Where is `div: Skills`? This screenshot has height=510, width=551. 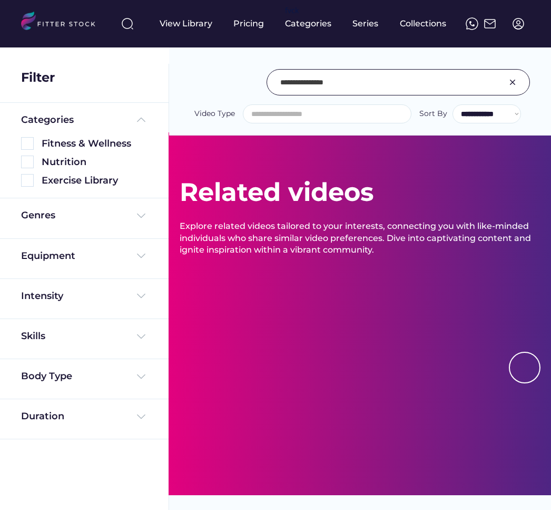 div: Skills is located at coordinates (34, 336).